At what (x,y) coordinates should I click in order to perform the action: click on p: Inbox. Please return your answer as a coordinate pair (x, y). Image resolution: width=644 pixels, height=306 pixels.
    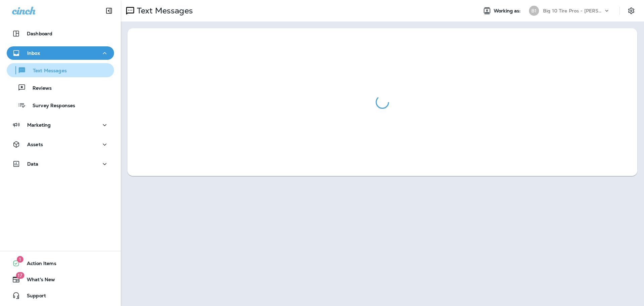
    Looking at the image, I should click on (34, 53).